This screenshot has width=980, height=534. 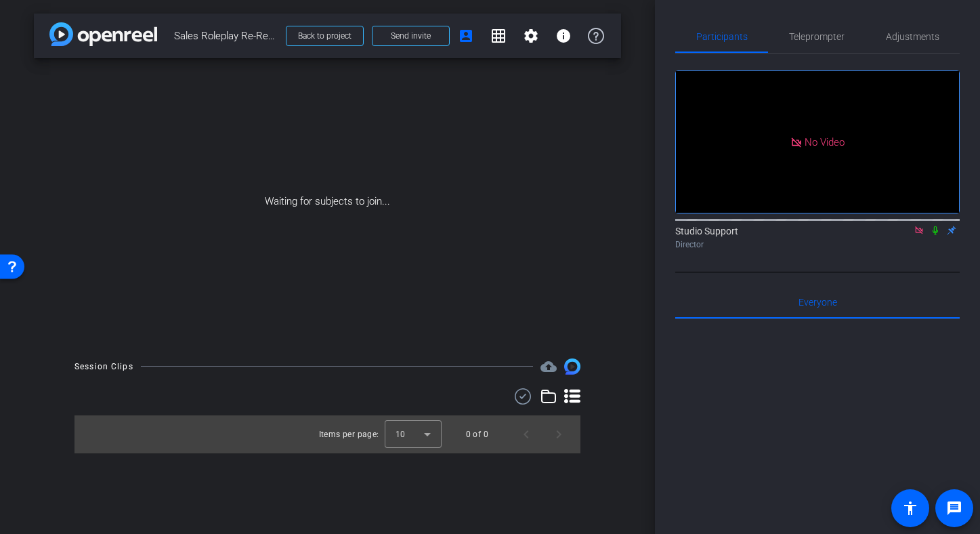 What do you see at coordinates (954, 508) in the screenshot?
I see `mat-icon: message` at bounding box center [954, 508].